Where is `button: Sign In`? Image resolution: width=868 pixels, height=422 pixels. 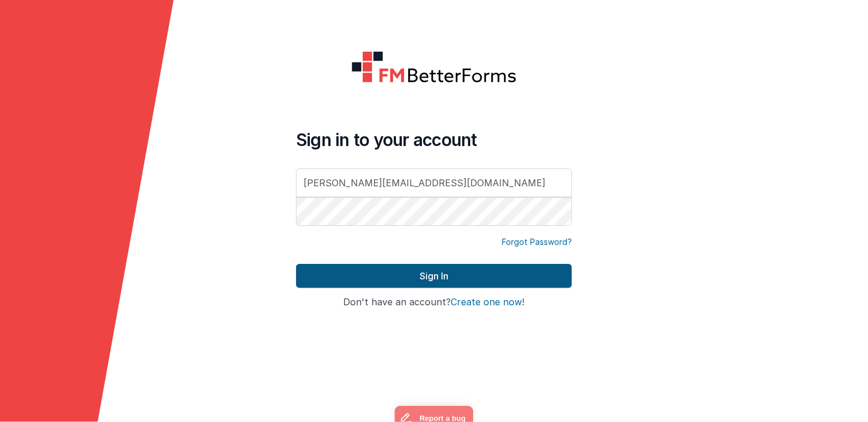 button: Sign In is located at coordinates (434, 276).